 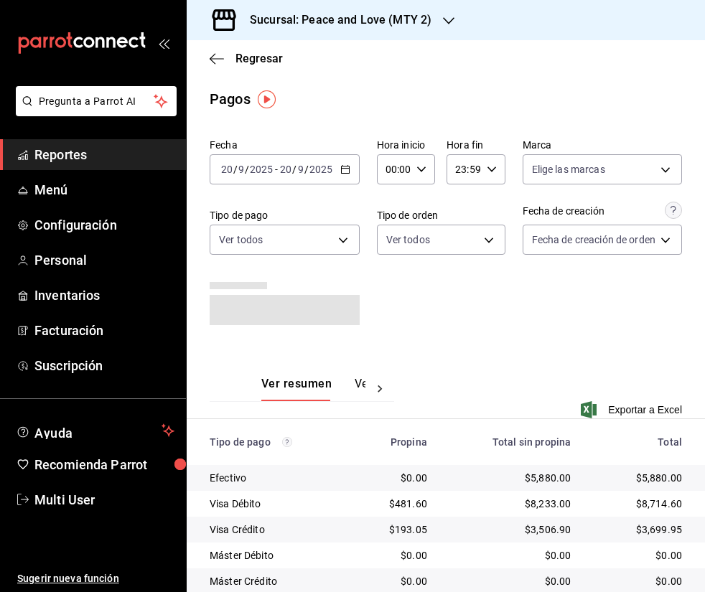 What do you see at coordinates (104, 225) in the screenshot?
I see `span: Configuración` at bounding box center [104, 225].